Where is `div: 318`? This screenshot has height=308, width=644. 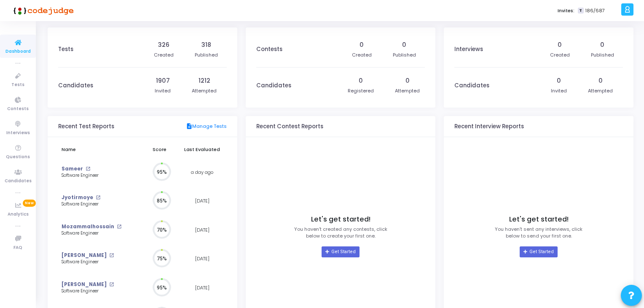
div: 318 is located at coordinates (206, 45).